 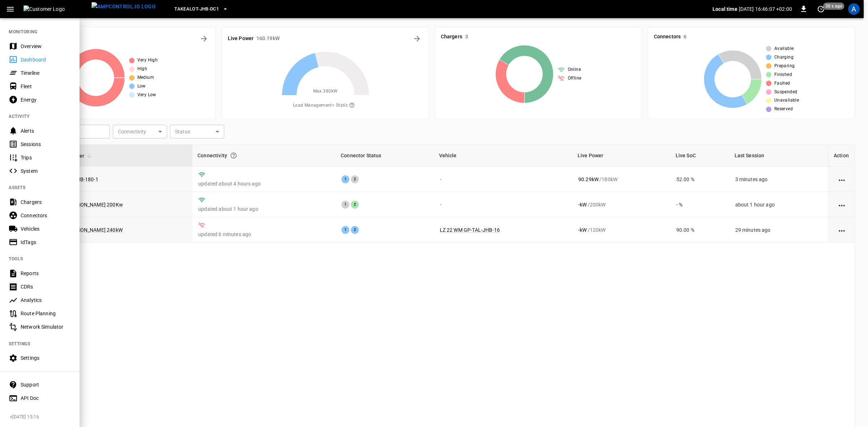 I want to click on div: Overview, so click(x=46, y=46).